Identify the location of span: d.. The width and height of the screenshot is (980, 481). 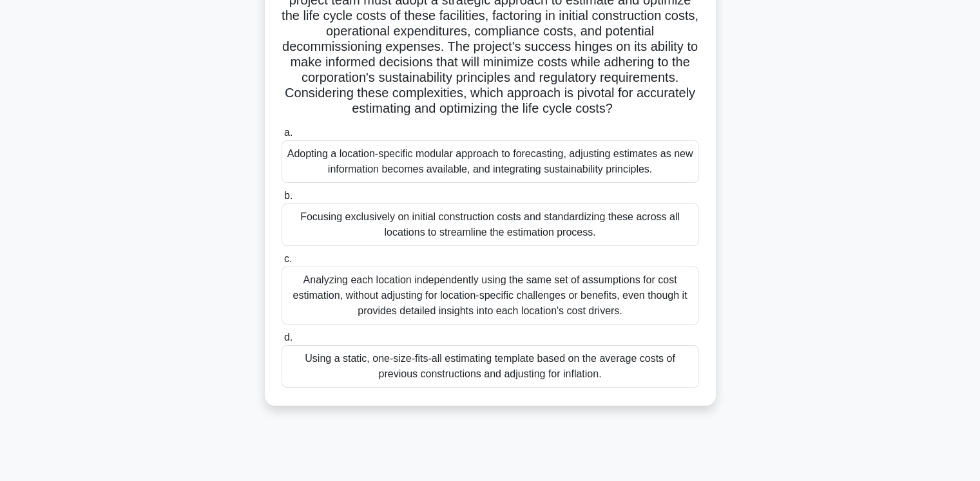
(288, 336).